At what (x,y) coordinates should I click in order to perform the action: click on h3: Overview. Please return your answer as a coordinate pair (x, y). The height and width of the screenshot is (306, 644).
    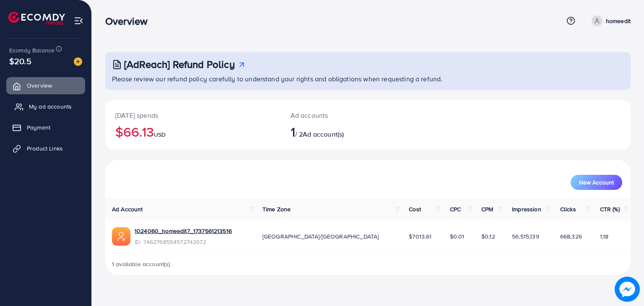
    Looking at the image, I should click on (129, 21).